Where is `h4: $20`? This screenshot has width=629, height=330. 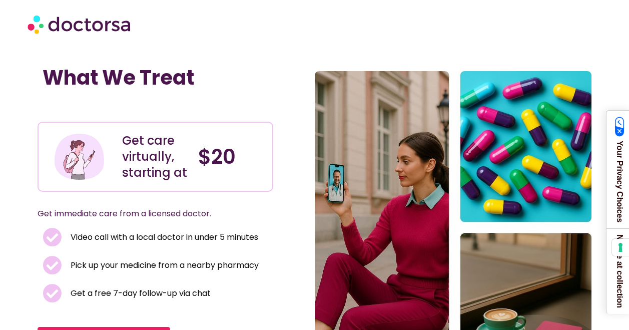
h4: $20 is located at coordinates (231, 157).